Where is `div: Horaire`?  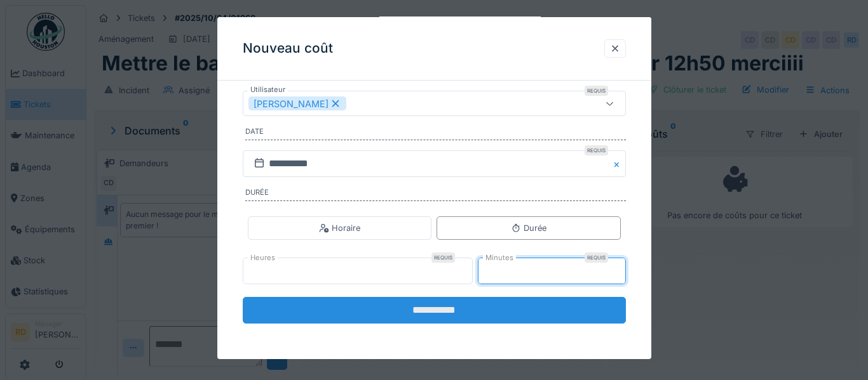
div: Horaire is located at coordinates (339, 228).